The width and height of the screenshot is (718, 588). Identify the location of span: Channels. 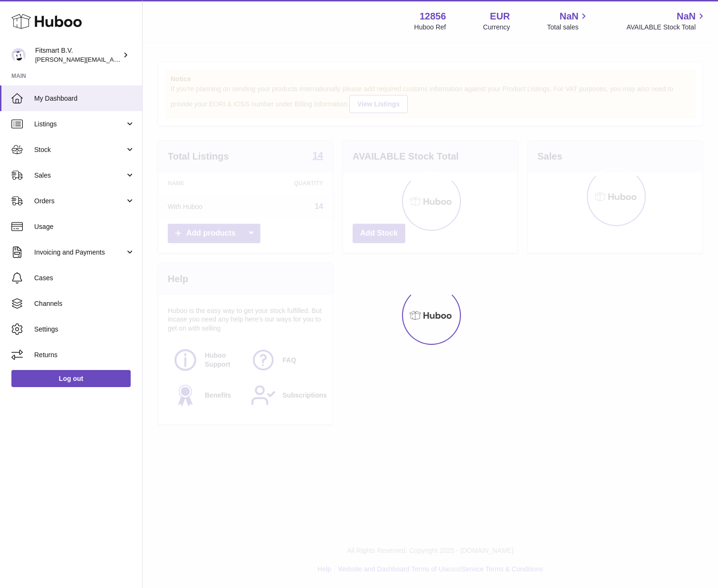
(85, 304).